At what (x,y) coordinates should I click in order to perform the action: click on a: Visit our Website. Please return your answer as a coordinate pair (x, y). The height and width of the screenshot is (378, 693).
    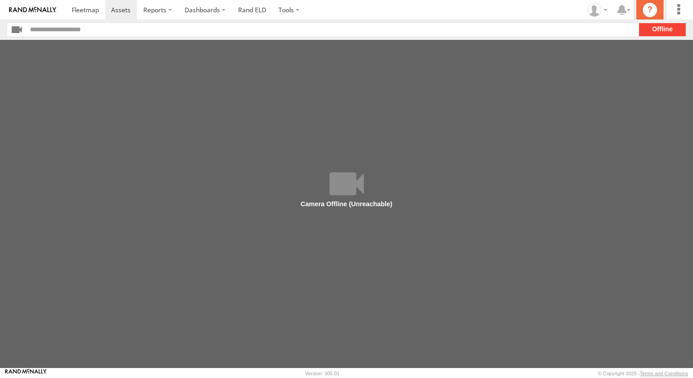
    Looking at the image, I should click on (26, 374).